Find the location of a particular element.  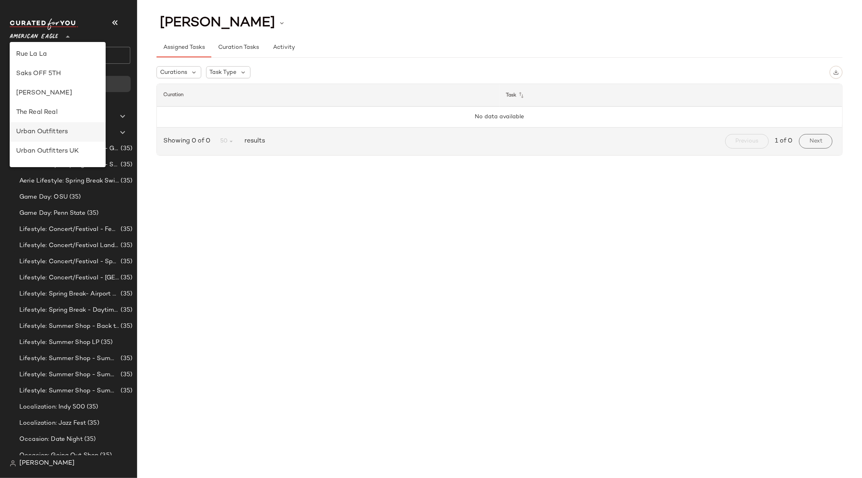

th: Task is located at coordinates (671, 95).